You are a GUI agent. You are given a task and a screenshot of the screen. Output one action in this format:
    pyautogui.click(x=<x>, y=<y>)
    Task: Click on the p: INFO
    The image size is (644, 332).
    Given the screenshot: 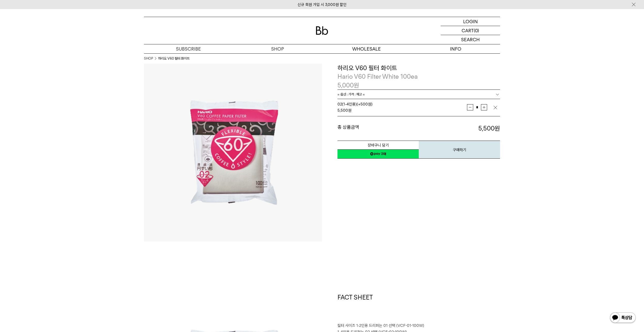 What is the action you would take?
    pyautogui.click(x=455, y=49)
    